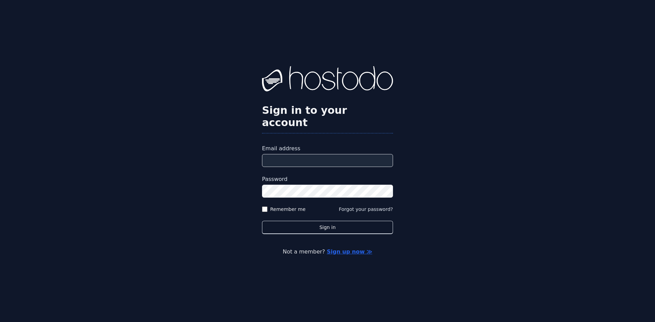 This screenshot has width=655, height=322. I want to click on label: Email address, so click(328, 149).